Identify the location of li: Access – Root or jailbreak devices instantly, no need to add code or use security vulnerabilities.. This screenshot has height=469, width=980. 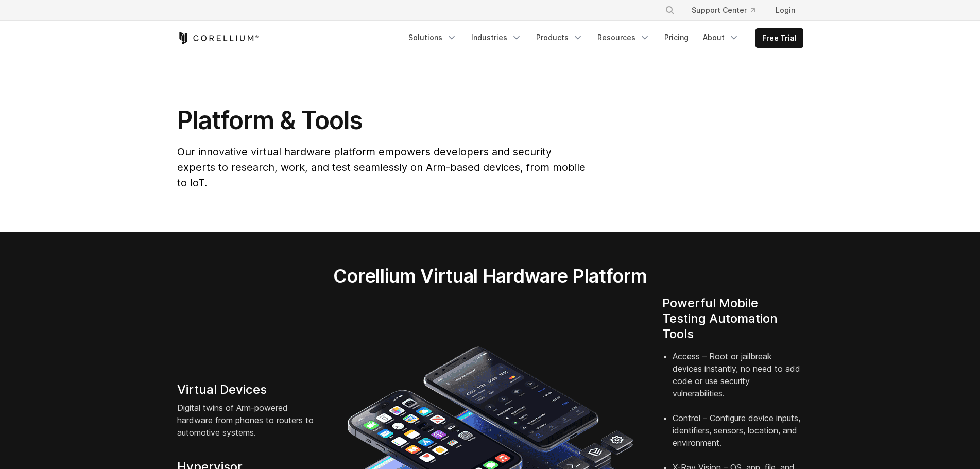
(738, 381).